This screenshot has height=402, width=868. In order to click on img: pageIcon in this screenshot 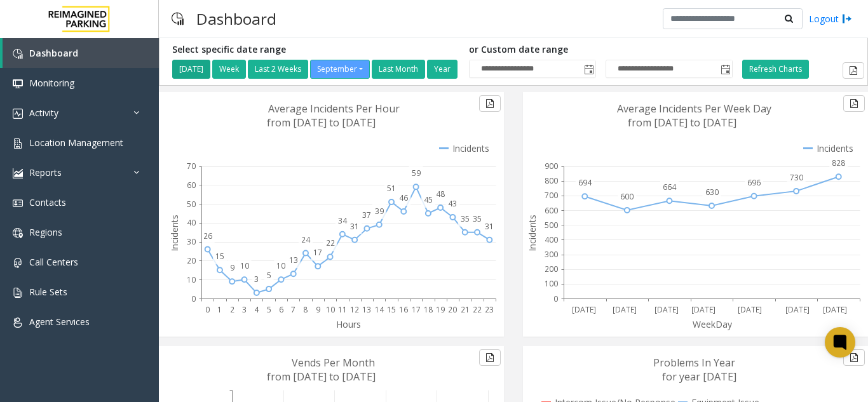, I will do `click(177, 19)`.